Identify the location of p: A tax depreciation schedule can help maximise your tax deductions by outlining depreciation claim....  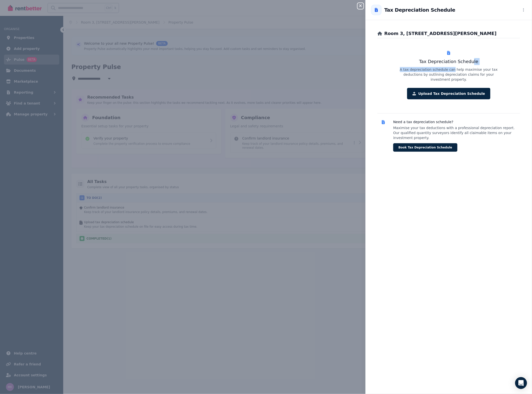
(449, 74).